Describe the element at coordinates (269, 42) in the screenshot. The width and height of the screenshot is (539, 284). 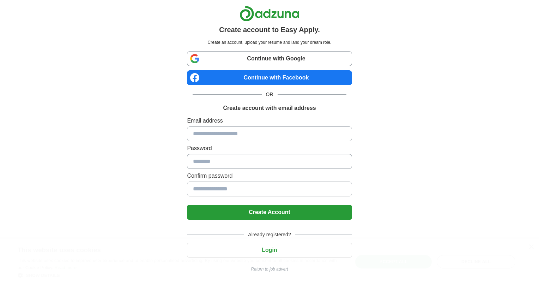
I see `p: Create an account, upload your resume and land your dream role.` at that location.